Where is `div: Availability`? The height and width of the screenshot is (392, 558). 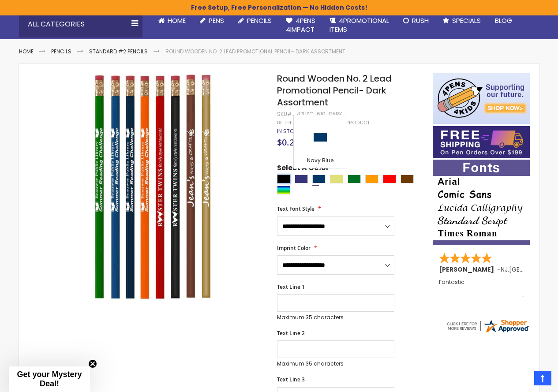 div: Availability is located at coordinates (289, 131).